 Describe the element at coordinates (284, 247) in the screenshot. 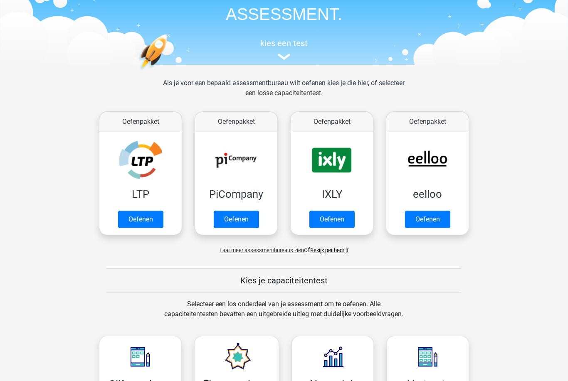

I see `div: of` at that location.